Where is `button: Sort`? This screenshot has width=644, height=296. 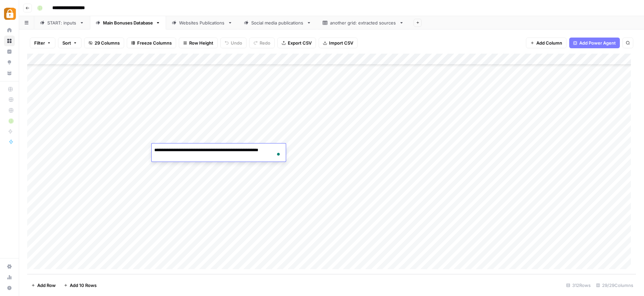 button: Sort is located at coordinates (69, 43).